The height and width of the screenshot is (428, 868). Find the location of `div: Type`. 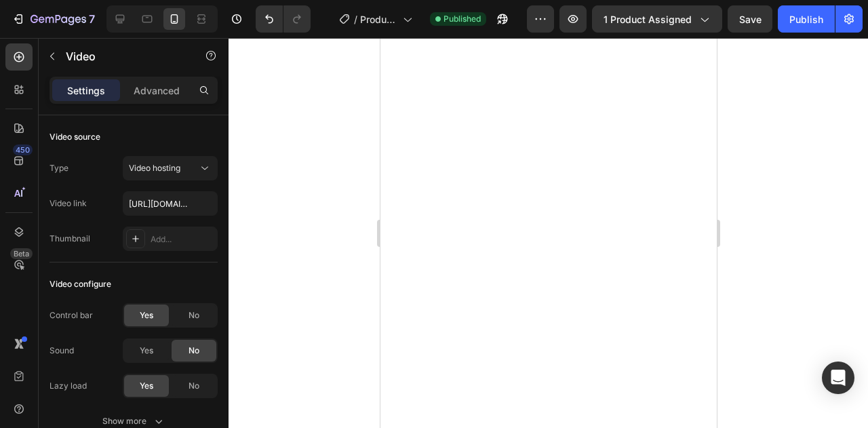

div: Type is located at coordinates (59, 169).